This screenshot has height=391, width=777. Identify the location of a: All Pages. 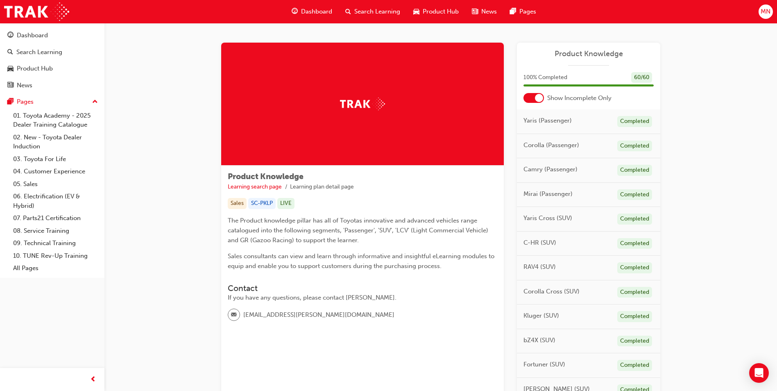
(55, 268).